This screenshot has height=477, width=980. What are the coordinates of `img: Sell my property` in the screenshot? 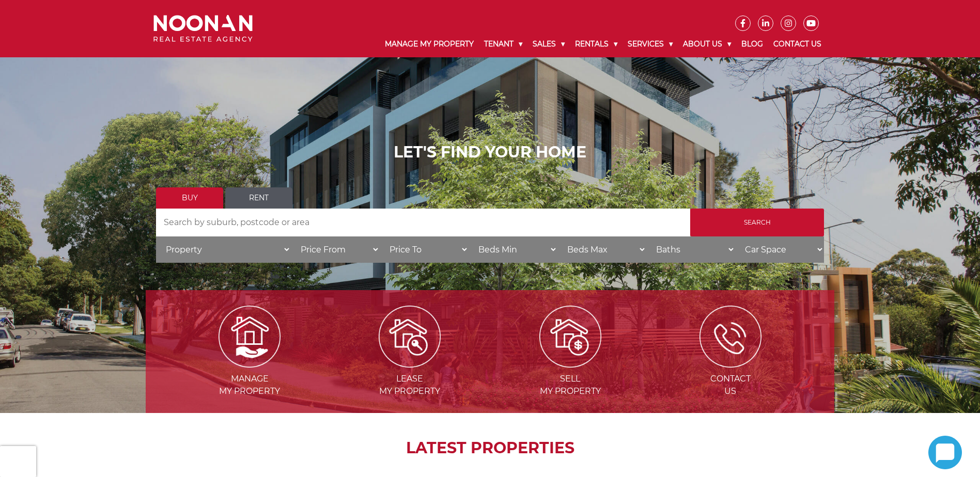 It's located at (570, 337).